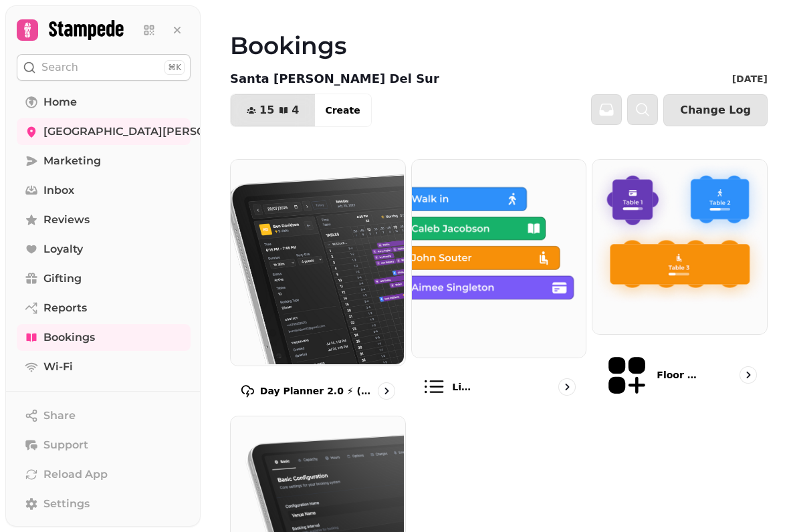 Image resolution: width=789 pixels, height=532 pixels. I want to click on div: ⌘K, so click(174, 67).